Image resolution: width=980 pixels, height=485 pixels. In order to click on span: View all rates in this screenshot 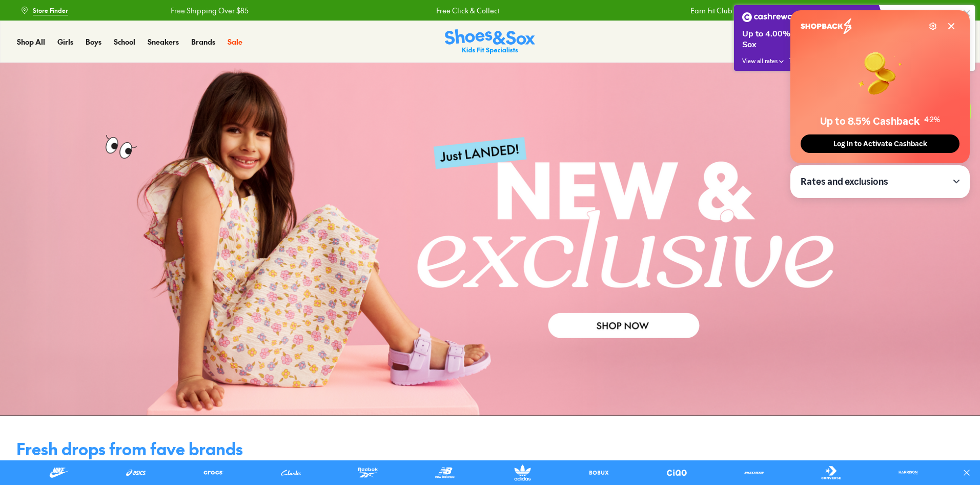, I will do `click(760, 61)`.